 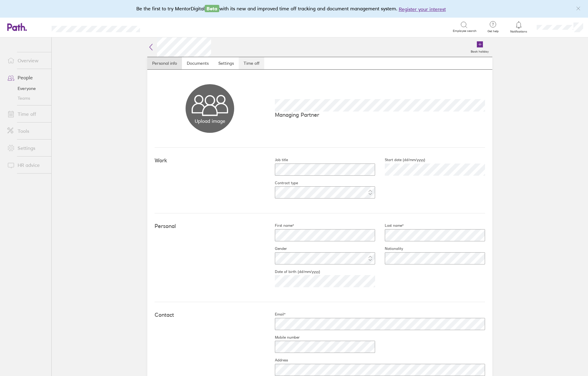 What do you see at coordinates (280, 225) in the screenshot?
I see `label: First name*` at bounding box center [280, 225].